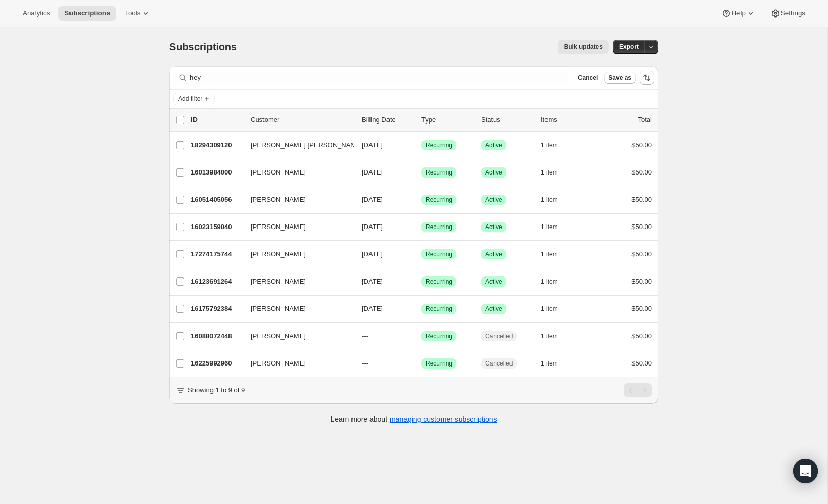 This screenshot has width=828, height=504. Describe the element at coordinates (620, 77) in the screenshot. I see `button: Save as` at that location.